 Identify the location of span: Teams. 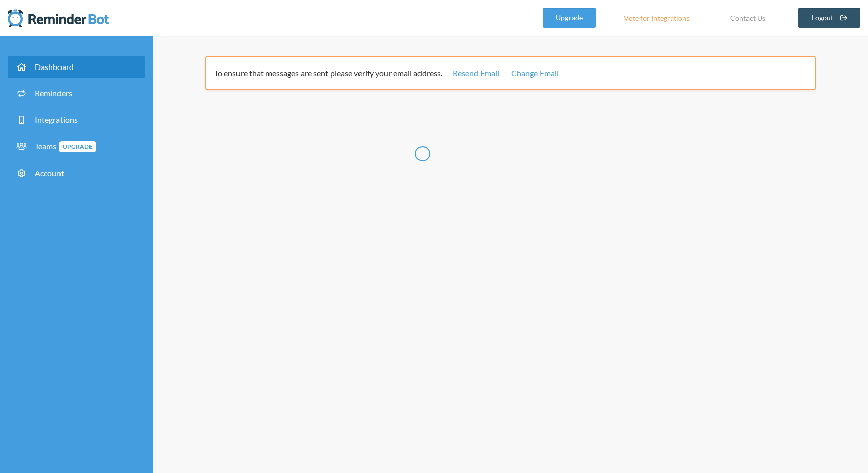
(65, 146).